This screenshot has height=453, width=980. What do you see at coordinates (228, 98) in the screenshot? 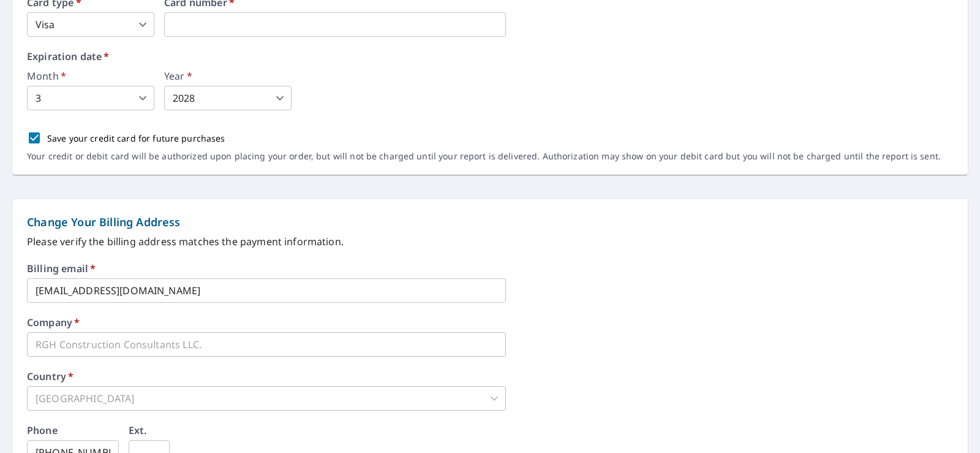
I see `div: 2028` at bounding box center [228, 98].